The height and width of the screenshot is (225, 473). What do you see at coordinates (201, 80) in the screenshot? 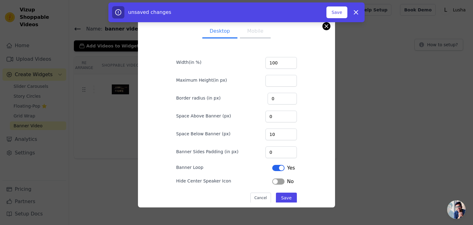
I see `label: Maximum Height(in px)` at bounding box center [201, 80].